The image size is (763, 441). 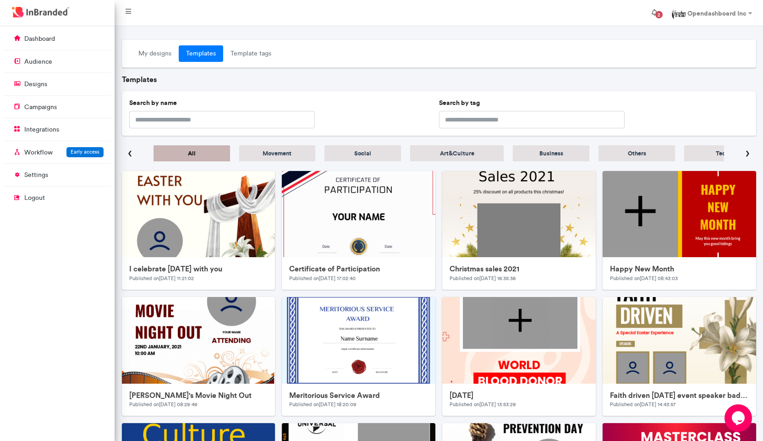 I want to click on a: Business, so click(x=551, y=153).